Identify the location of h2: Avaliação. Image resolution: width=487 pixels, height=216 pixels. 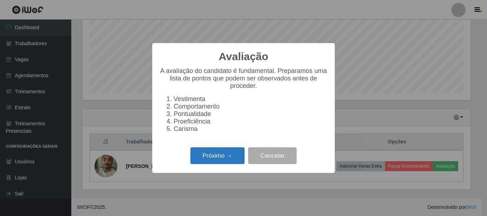
(243, 57).